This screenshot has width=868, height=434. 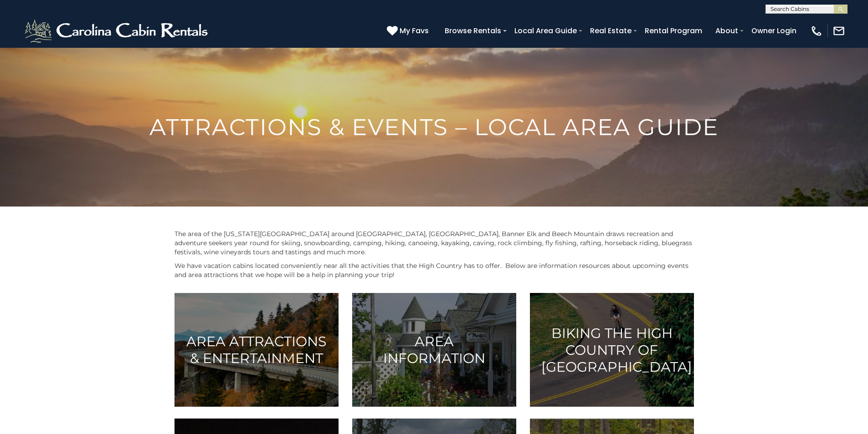 What do you see at coordinates (434, 350) in the screenshot?
I see `a: Area Information` at bounding box center [434, 350].